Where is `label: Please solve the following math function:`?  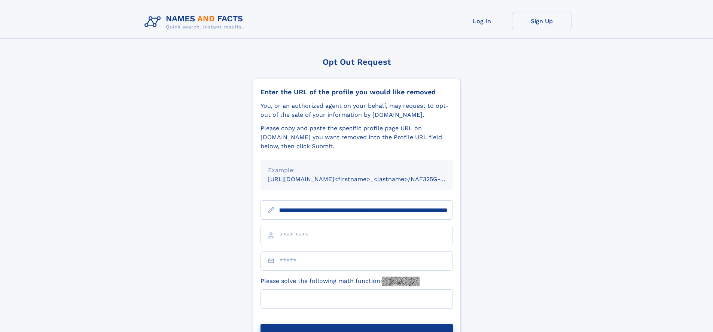
label: Please solve the following math function: is located at coordinates (340, 281).